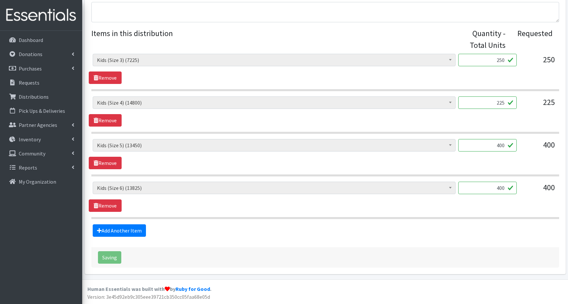 The height and width of the screenshot is (304, 568). What do you see at coordinates (41, 111) in the screenshot?
I see `a: Pick Ups & Deliveries` at bounding box center [41, 111].